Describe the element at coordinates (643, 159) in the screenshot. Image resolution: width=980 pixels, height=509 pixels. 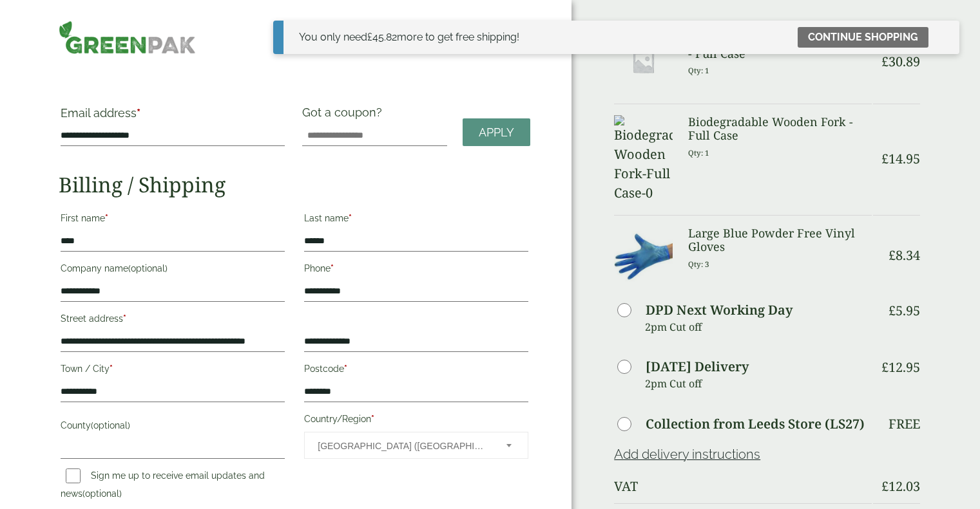
I see `img: Biodegradable Wooden Fork-Full Case-0` at that location.